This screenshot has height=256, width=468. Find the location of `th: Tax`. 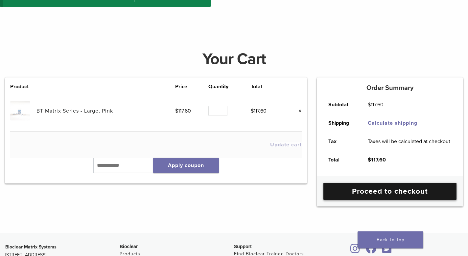

th: Tax is located at coordinates (341, 142).